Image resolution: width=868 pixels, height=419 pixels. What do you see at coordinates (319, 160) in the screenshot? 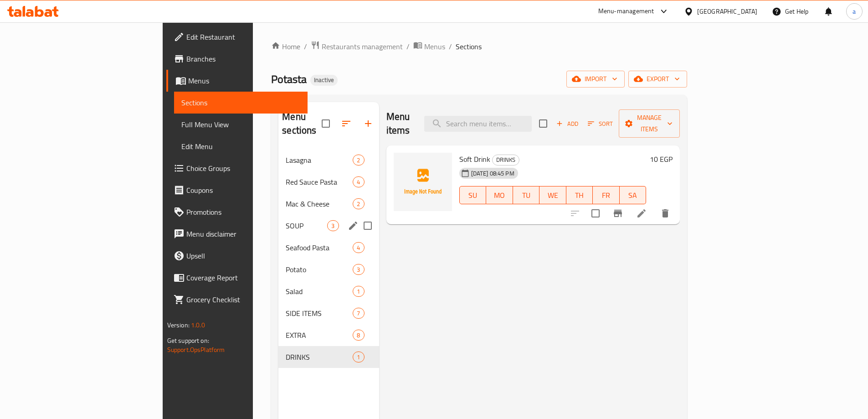
I see `span: Lasagna` at bounding box center [319, 160].